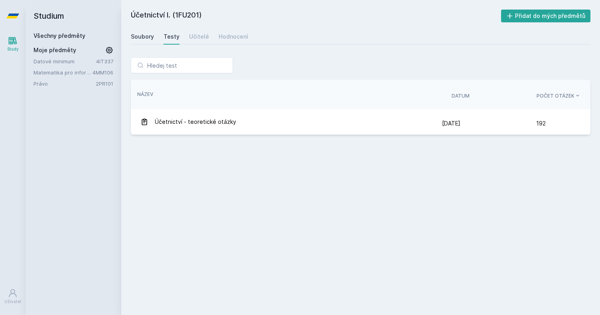 This screenshot has height=315, width=600. What do you see at coordinates (545, 16) in the screenshot?
I see `button: Přidat do mých předmětů` at bounding box center [545, 16].